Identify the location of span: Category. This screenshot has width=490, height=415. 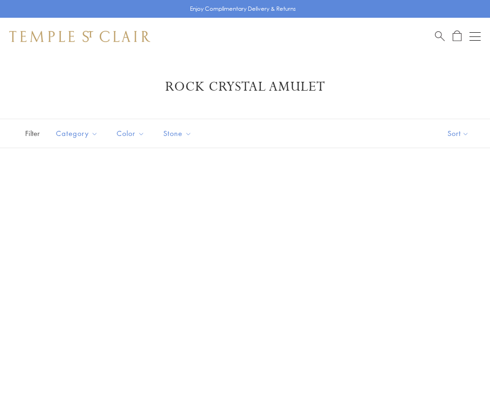
(78, 133).